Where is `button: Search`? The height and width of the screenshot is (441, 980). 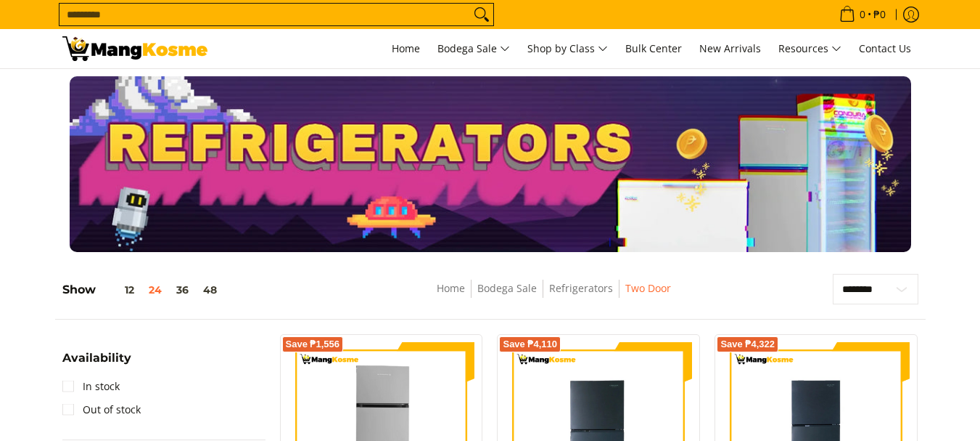
button: Search is located at coordinates (481, 15).